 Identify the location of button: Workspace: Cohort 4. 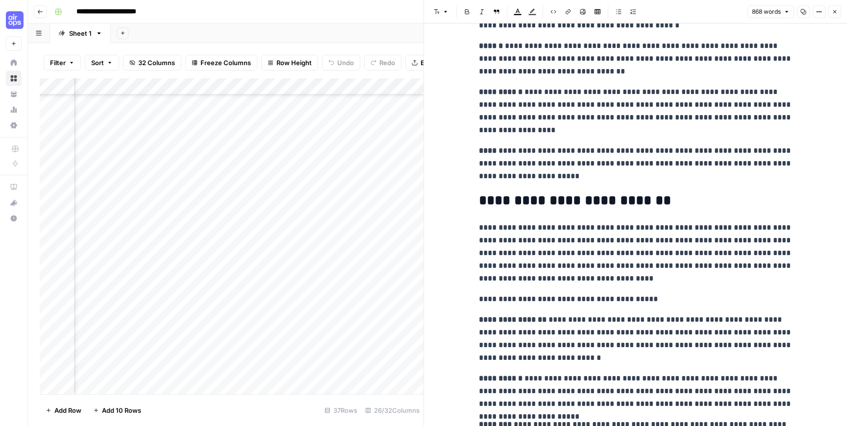
(14, 20).